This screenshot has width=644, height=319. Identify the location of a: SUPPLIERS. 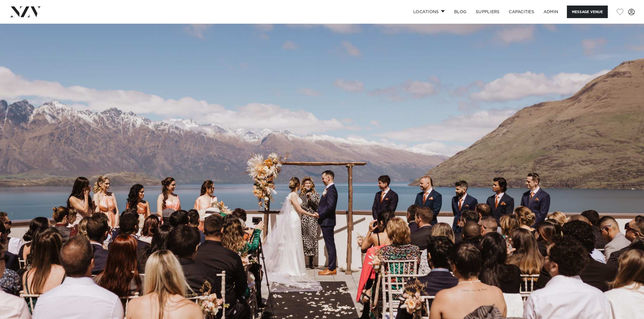
(487, 12).